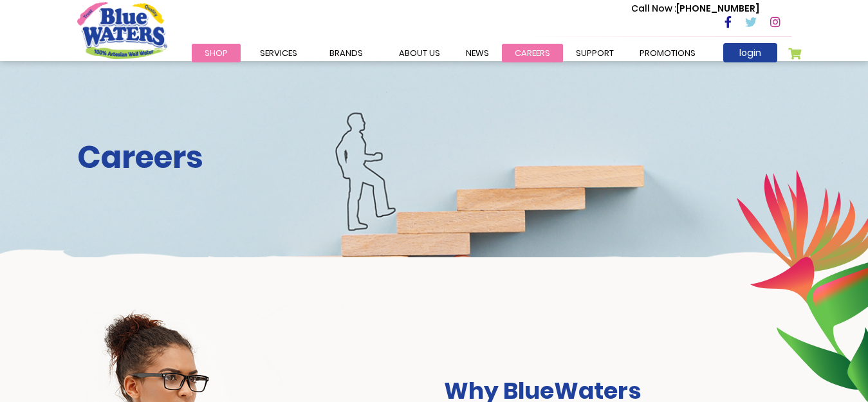 This screenshot has height=402, width=868. I want to click on h2: Careers, so click(434, 158).